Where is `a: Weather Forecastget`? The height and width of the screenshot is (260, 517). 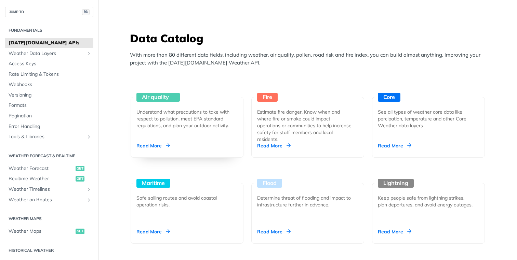
a: Weather Forecastget is located at coordinates (49, 169).